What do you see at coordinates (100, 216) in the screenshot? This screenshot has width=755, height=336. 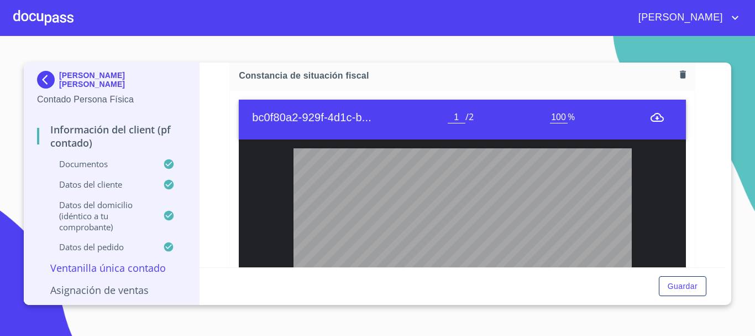 I see `p: Datos del domicilio (idéntico a tu comprobante)` at bounding box center [100, 216].